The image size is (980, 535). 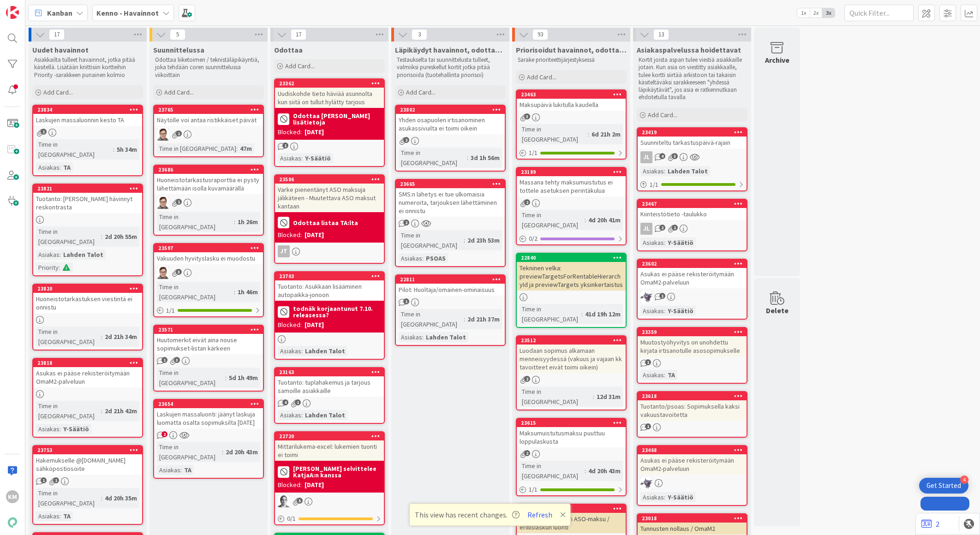 What do you see at coordinates (450, 280) in the screenshot?
I see `div: 22811` at bounding box center [450, 280].